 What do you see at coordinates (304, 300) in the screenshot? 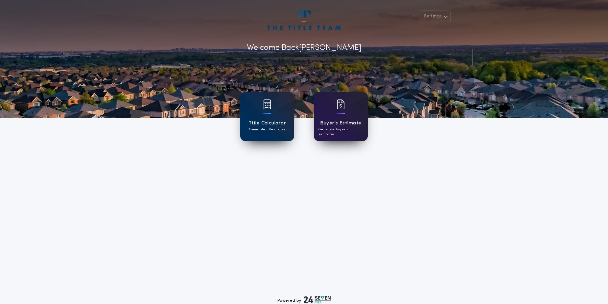
I see `div: Powered by` at bounding box center [304, 300].